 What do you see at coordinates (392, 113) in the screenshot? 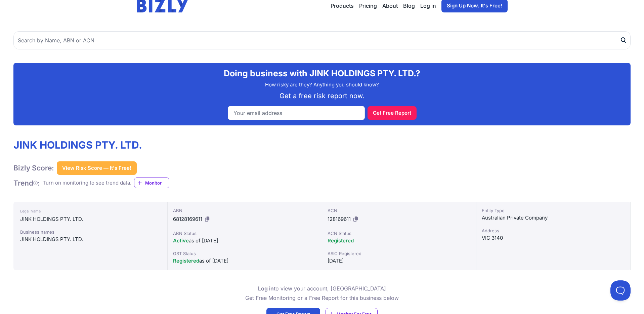
I see `button: Get Free Report` at bounding box center [392, 113].